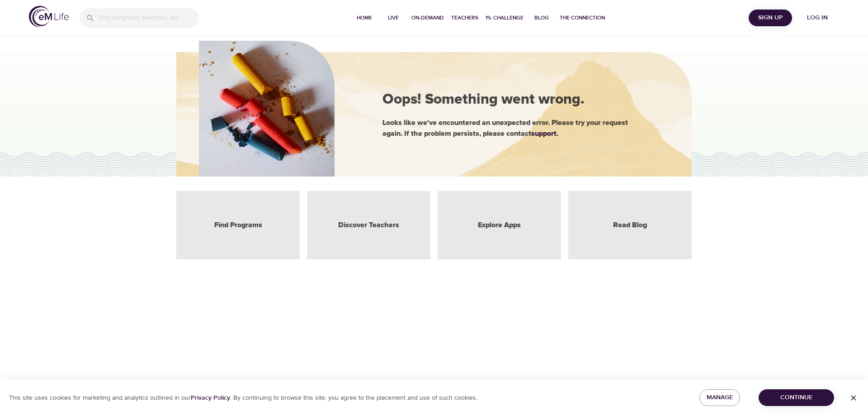 This screenshot has height=416, width=868. I want to click on span: On-Demand, so click(427, 17).